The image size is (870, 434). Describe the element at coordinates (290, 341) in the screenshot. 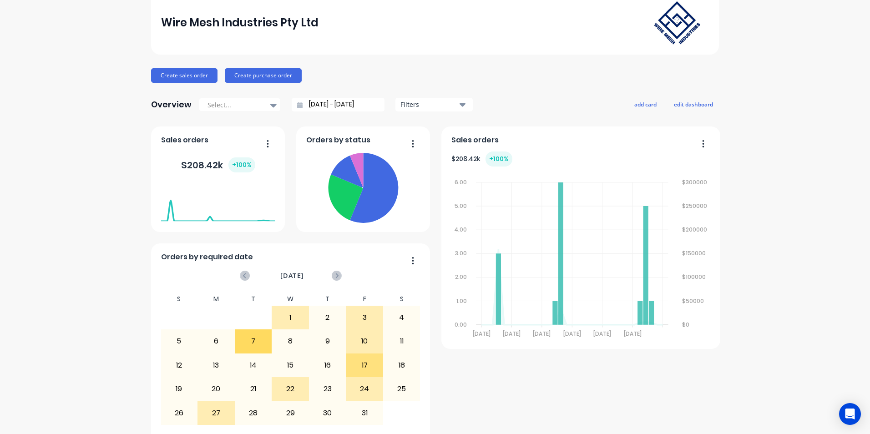

I see `div: 8` at that location.